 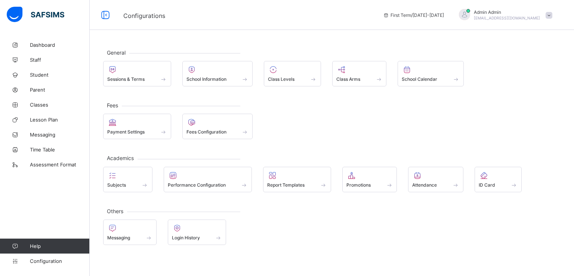 What do you see at coordinates (60, 120) in the screenshot?
I see `span: Lesson Plan` at bounding box center [60, 120].